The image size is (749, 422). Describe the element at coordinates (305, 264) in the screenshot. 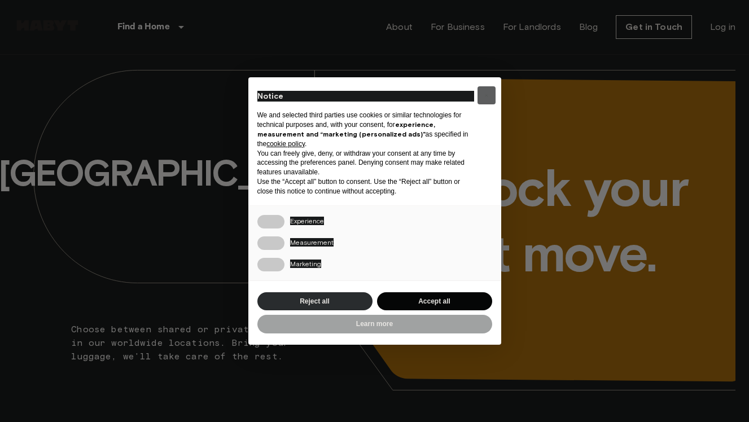

I see `span: Marketing` at that location.